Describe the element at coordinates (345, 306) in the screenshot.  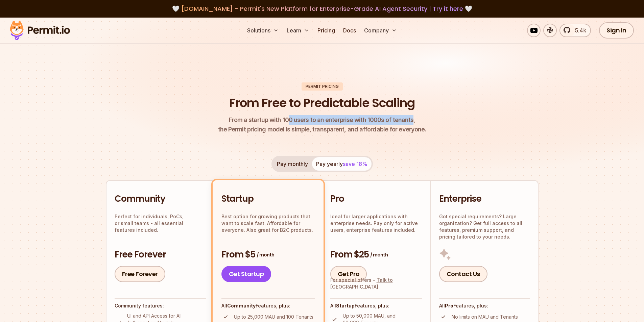
I see `strong: Startup` at that location.